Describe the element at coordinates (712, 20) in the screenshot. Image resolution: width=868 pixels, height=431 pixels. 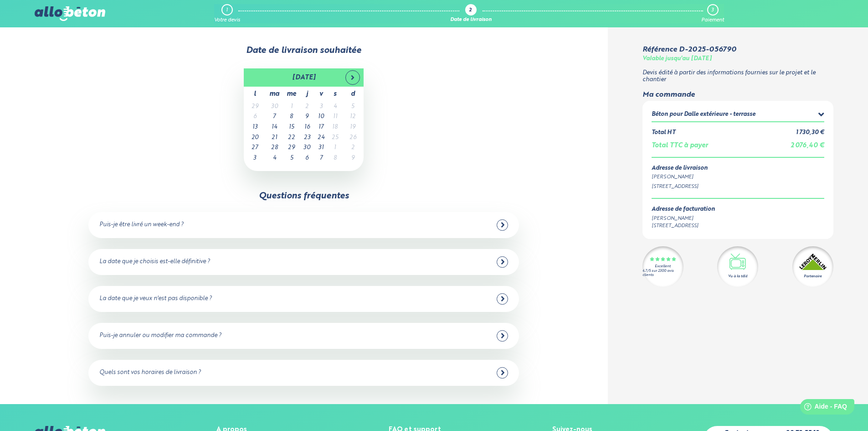
I see `div: Paiement` at that location.